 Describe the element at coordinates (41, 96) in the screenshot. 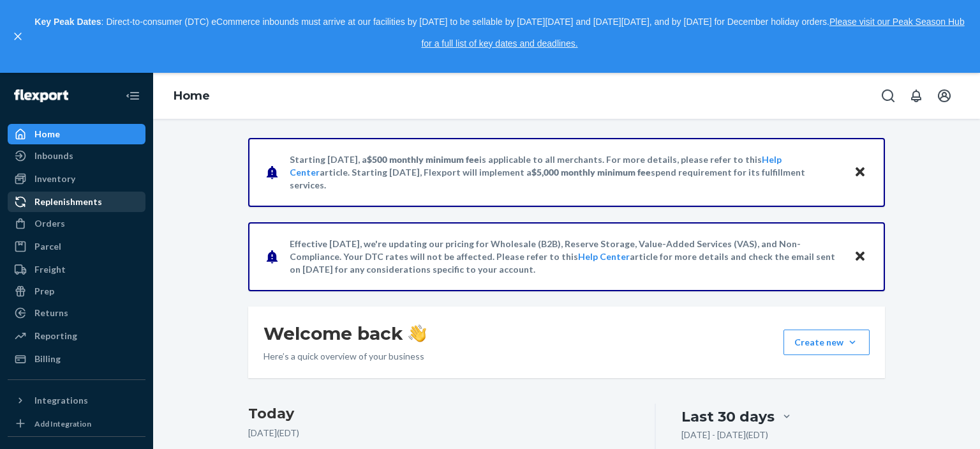

I see `img: Flexport logo` at that location.